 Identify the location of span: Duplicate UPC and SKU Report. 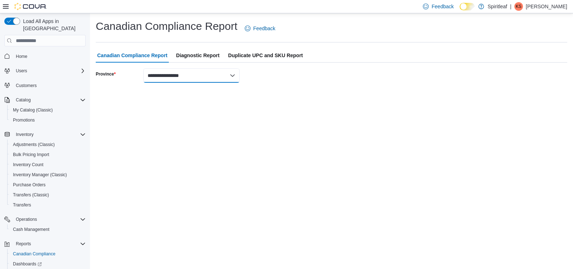
(265, 55).